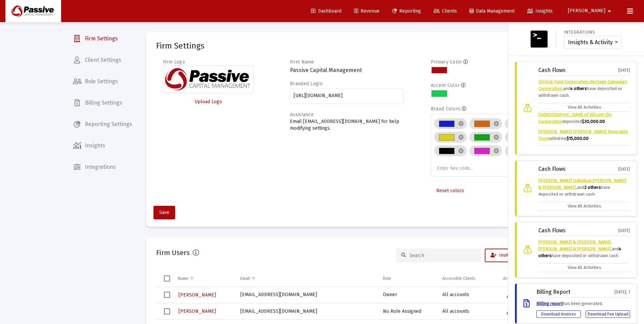  Describe the element at coordinates (539, 11) in the screenshot. I see `span: Insights` at that location.